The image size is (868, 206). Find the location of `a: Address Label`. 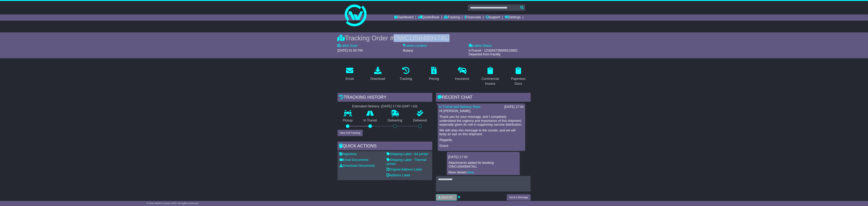

a: Address Label is located at coordinates (398, 176).